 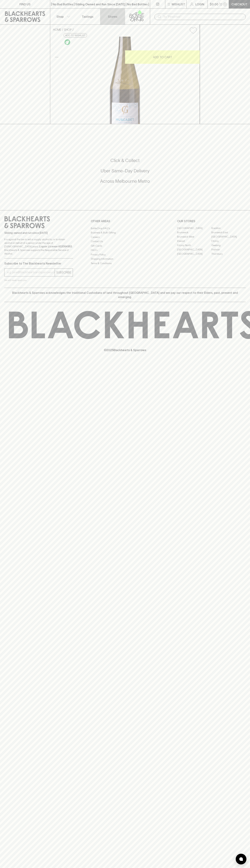 What do you see at coordinates (240, 4) in the screenshot?
I see `p: Checkout` at bounding box center [240, 4].